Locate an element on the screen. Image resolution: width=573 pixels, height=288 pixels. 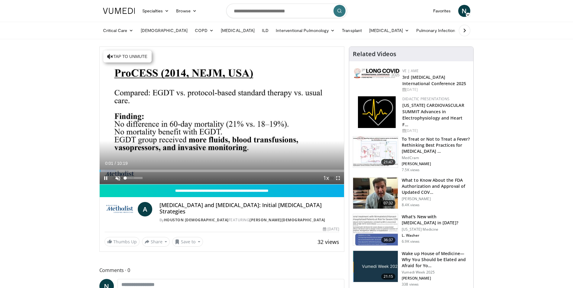
a: Critical Care is located at coordinates (118, 31).